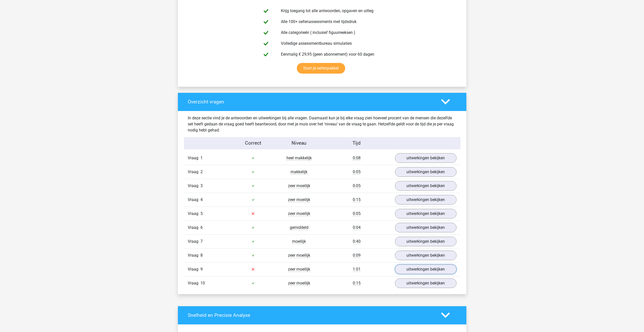 The width and height of the screenshot is (644, 332). What do you see at coordinates (299, 143) in the screenshot?
I see `div: Niveau` at bounding box center [299, 143].